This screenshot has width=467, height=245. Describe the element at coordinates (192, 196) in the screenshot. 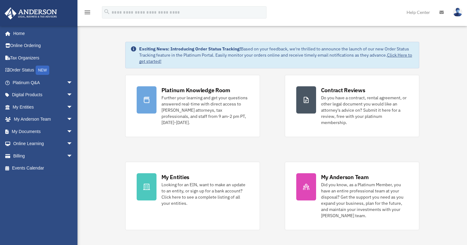

I see `a: My Entities Looking for an EIN, want to make an update to an entity, or sign up for a bank accoun...` at that location.